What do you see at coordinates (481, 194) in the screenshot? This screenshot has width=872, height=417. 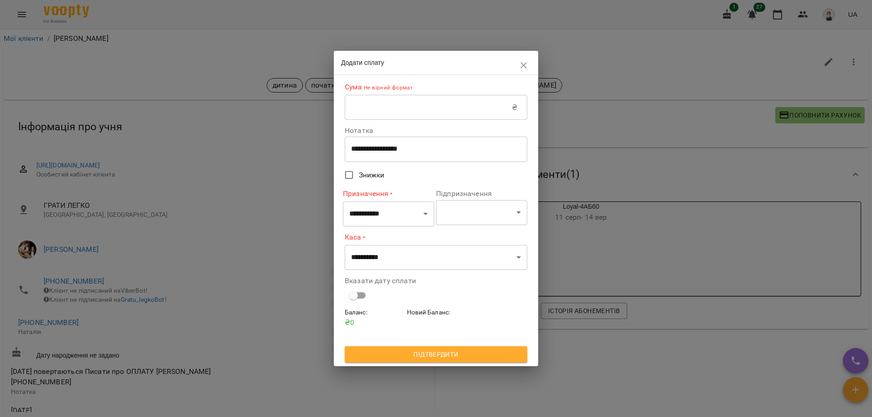 I see `label: Підпризначення` at bounding box center [481, 194].